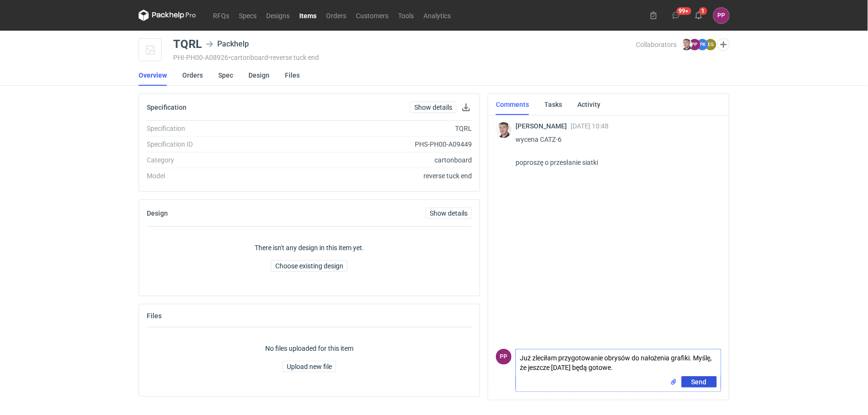 Image resolution: width=868 pixels, height=415 pixels. Describe the element at coordinates (512, 104) in the screenshot. I see `a: Comments` at that location.